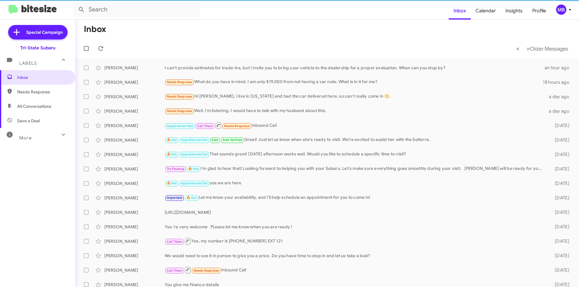  What do you see at coordinates (514, 11) in the screenshot?
I see `span: Insights` at bounding box center [514, 11].